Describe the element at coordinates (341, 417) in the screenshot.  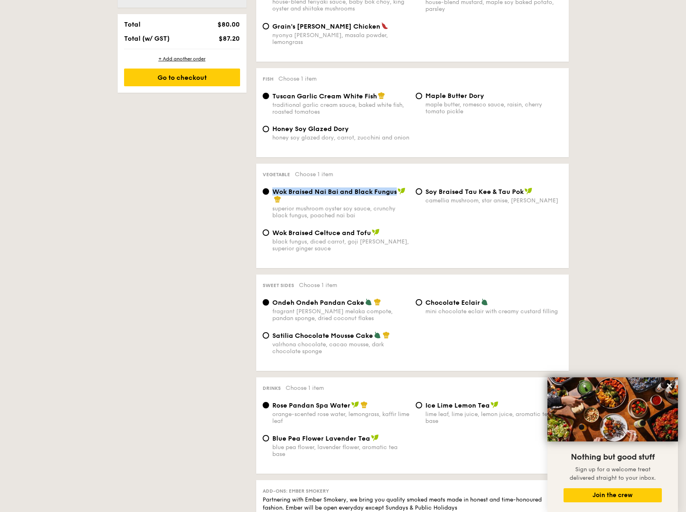
I see `div: orange-scented rose water, lemongrass, kaffir lime leaf` at that location.